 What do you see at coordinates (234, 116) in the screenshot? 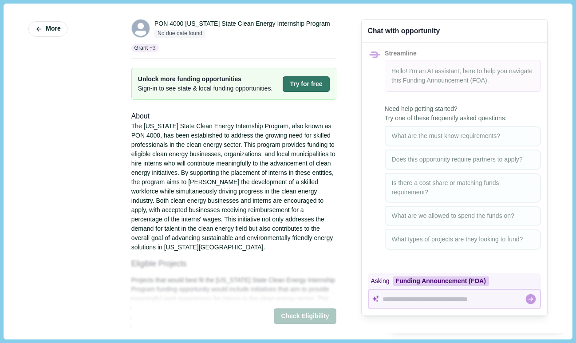
I see `div: About` at bounding box center [234, 116].